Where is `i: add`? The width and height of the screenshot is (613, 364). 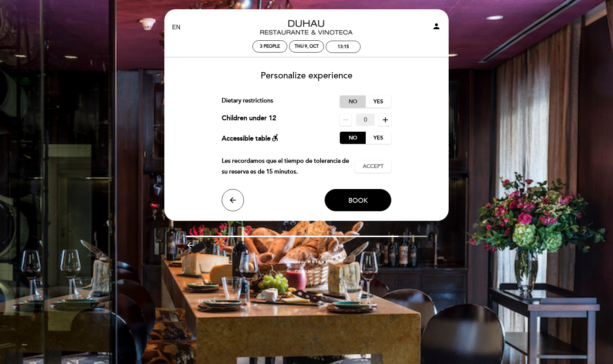
i: add is located at coordinates (385, 120).